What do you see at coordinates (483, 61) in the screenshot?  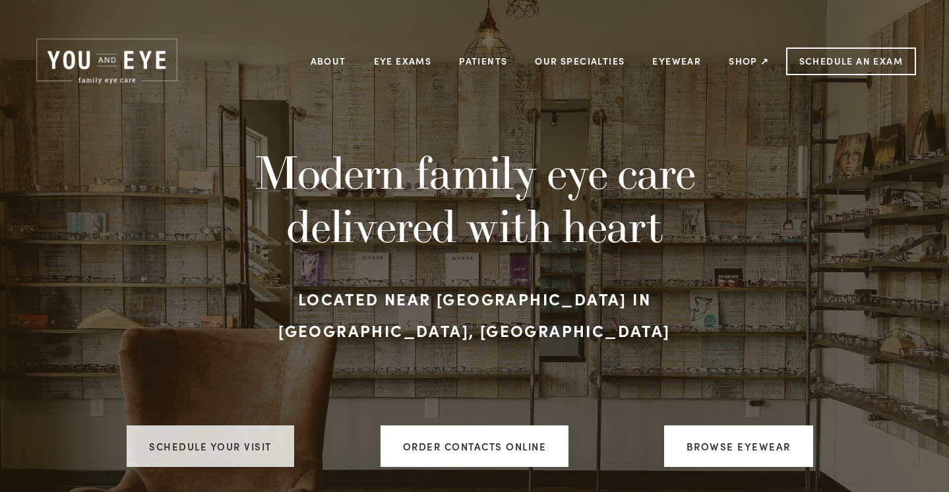 I see `a: Patients` at bounding box center [483, 61].